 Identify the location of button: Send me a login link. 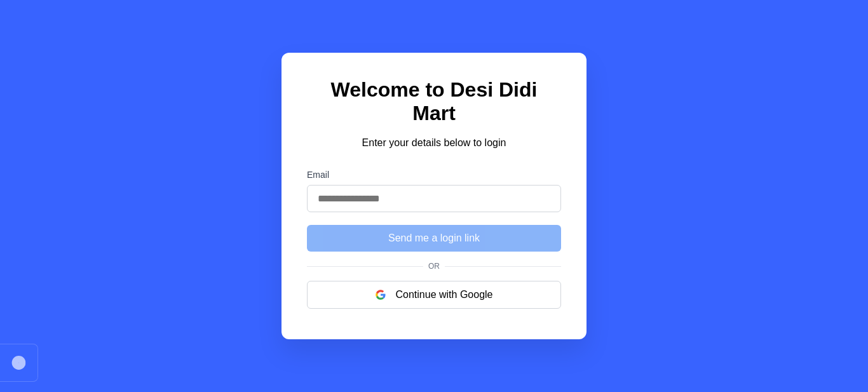
(434, 238).